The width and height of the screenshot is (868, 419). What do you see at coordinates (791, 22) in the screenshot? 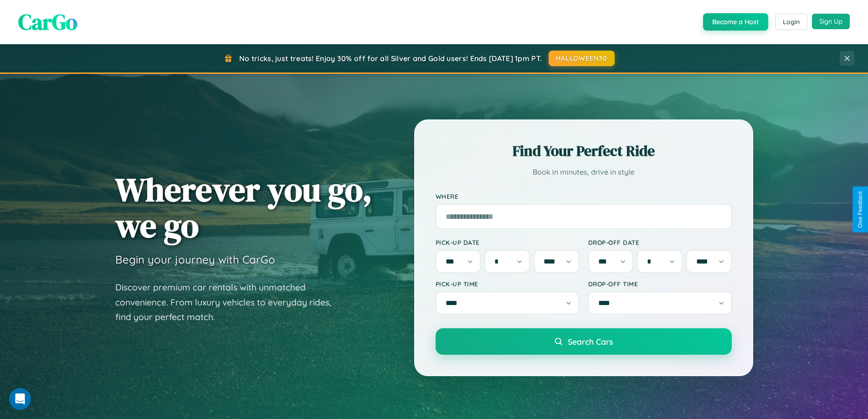
I see `button: Login` at bounding box center [791, 22].